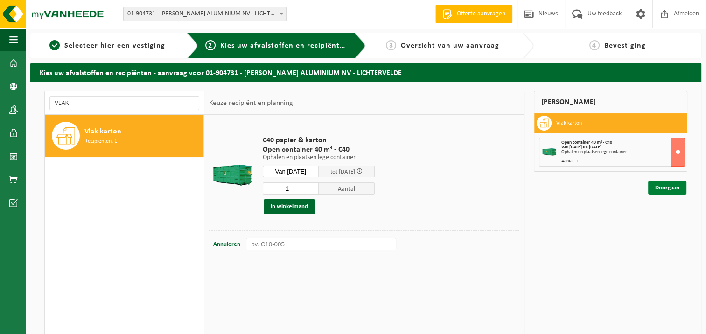 This screenshot has height=334, width=706. What do you see at coordinates (103, 132) in the screenshot?
I see `span: Vlak karton` at bounding box center [103, 132].